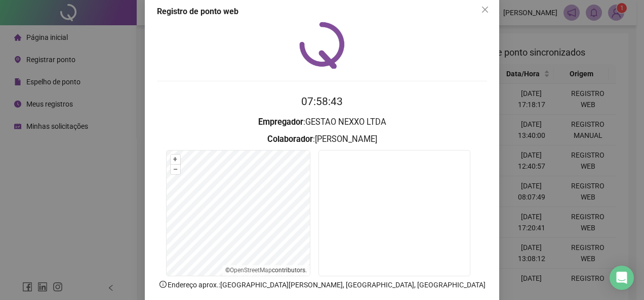  What do you see at coordinates (322, 102) in the screenshot?
I see `time: 07:58:43` at bounding box center [322, 102].